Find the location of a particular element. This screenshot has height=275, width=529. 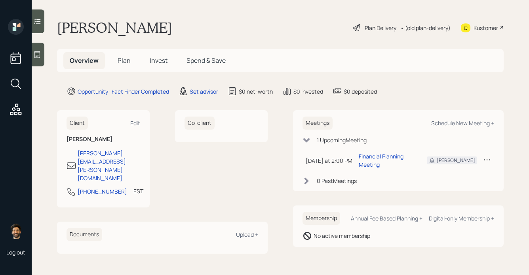

span: Overview is located at coordinates (84, 61).